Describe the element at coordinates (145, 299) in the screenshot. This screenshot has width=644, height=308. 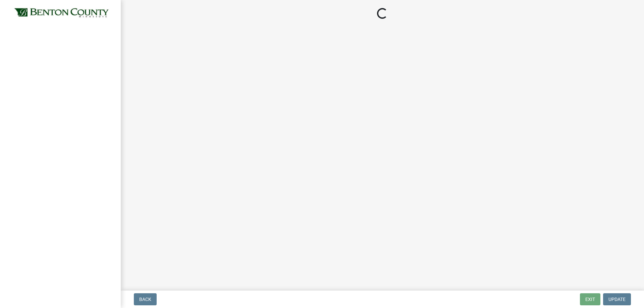
I see `button: Back` at that location.